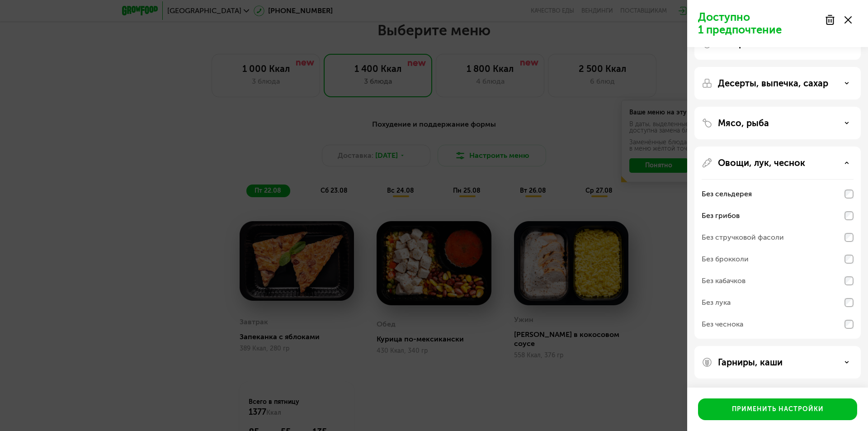  Describe the element at coordinates (773, 83) in the screenshot. I see `p: Десерты, выпечка, сахар` at that location.